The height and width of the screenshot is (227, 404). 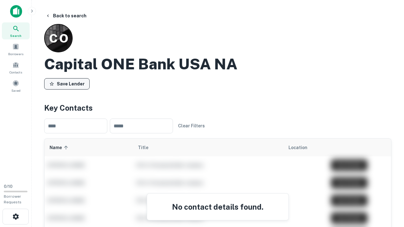 I want to click on div: Contacts, so click(x=16, y=67).